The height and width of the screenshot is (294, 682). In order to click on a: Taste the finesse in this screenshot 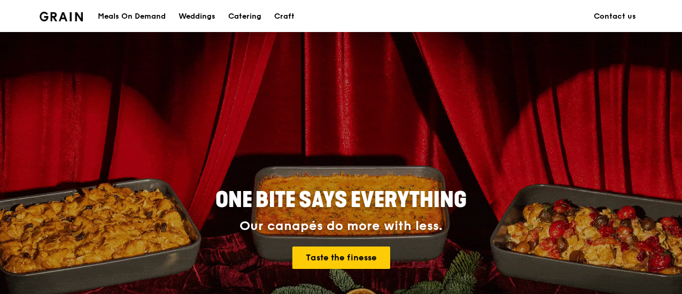, I will do `click(341, 258)`.